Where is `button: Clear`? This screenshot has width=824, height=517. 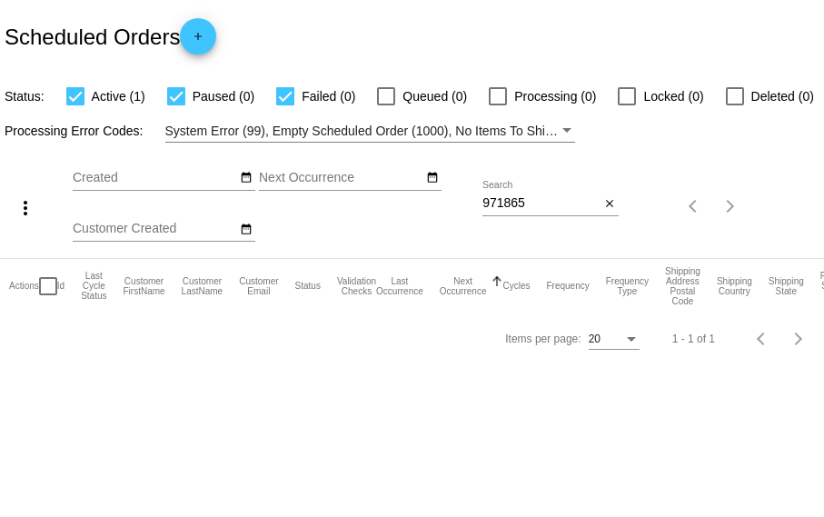
button: Clear is located at coordinates (609, 203).